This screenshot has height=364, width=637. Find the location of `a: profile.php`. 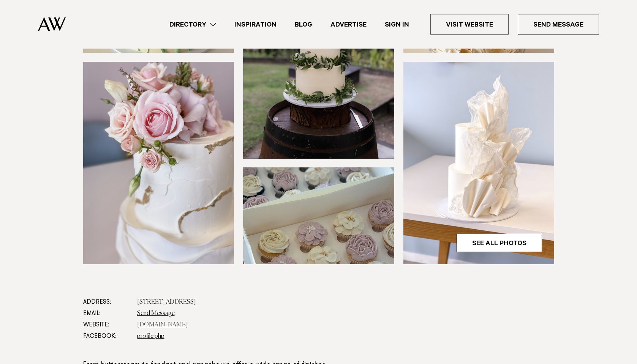

a: profile.php is located at coordinates (151, 336).